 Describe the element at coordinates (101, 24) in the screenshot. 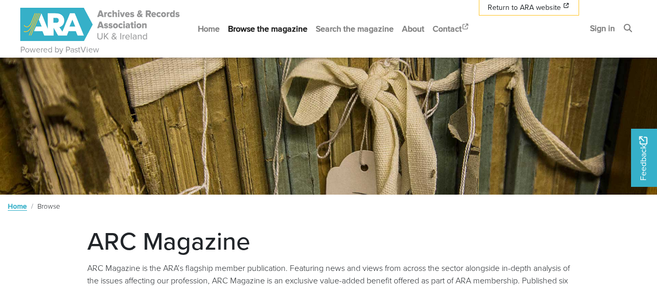

I see `a: ARA - ARC Magazine | Powered by PastView logo` at that location.